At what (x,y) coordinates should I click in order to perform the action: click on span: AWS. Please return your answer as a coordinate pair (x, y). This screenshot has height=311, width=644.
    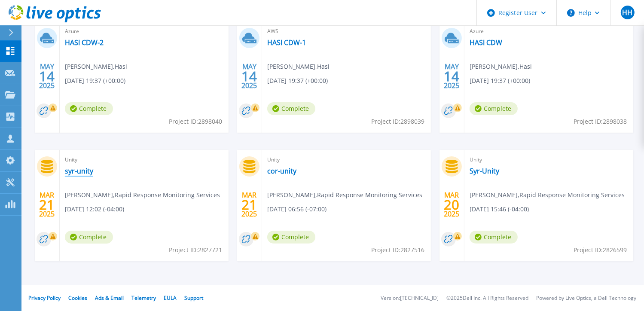
    Looking at the image, I should click on (346, 31).